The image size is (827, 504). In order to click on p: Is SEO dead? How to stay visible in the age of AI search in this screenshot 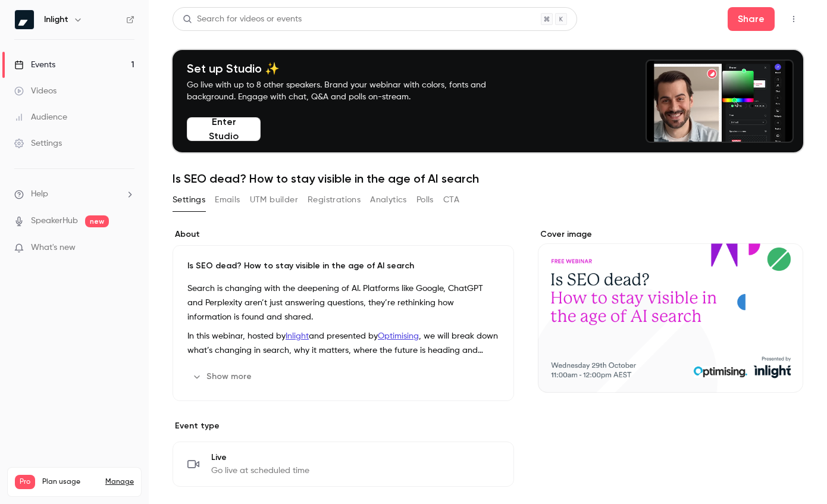, I will do `click(344, 266)`.